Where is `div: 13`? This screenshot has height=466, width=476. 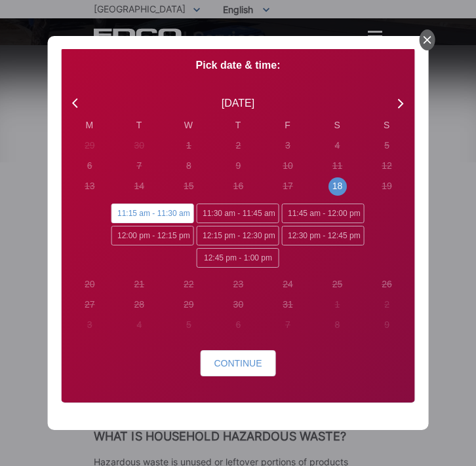
div: 13 is located at coordinates (90, 186).